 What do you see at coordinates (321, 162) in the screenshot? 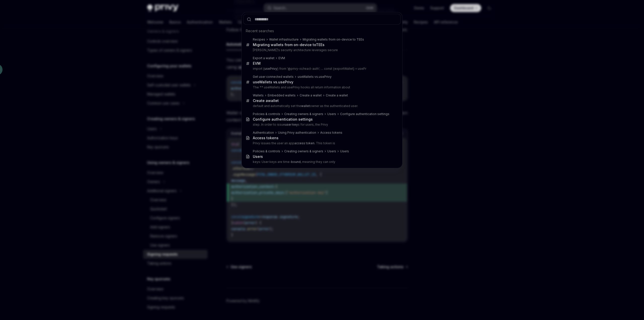
I see `p: keys: User keys are time- , meaning they can only` at bounding box center [321, 162].